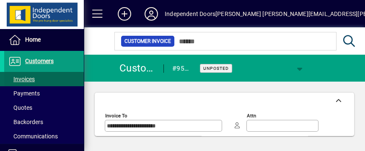 The height and width of the screenshot is (151, 365). Describe the element at coordinates (216, 68) in the screenshot. I see `span: Unposted` at that location.